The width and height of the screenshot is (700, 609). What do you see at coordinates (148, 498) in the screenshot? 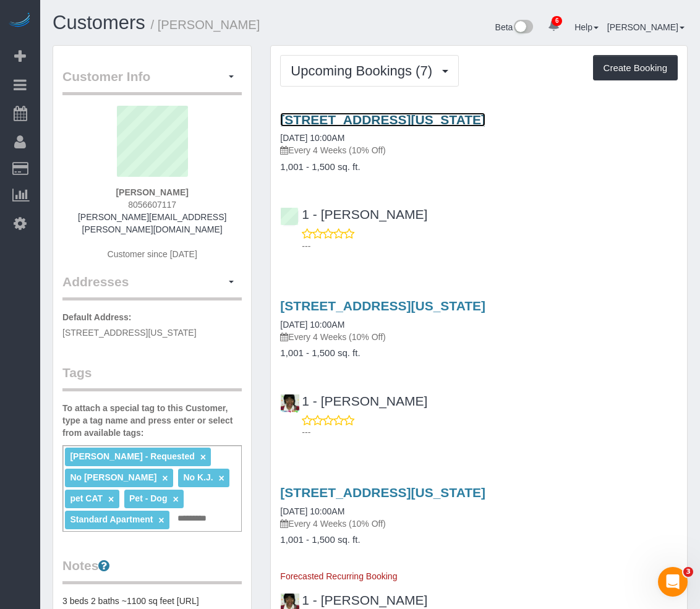
I see `span: Pet - Dog` at bounding box center [148, 498].